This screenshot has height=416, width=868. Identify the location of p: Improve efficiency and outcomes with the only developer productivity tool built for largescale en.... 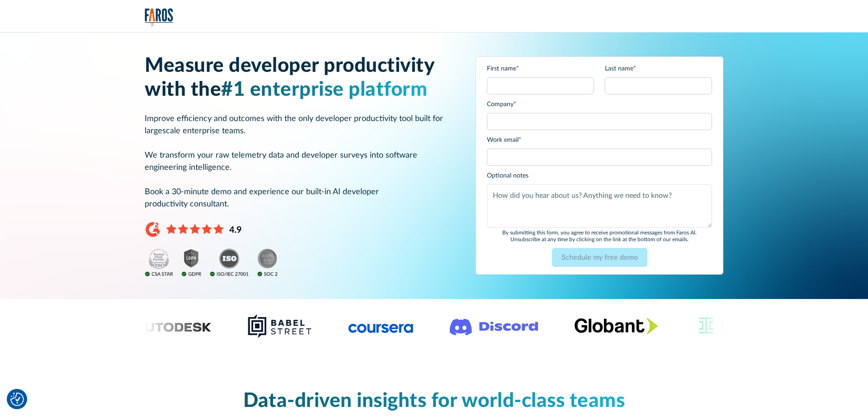
(299, 161).